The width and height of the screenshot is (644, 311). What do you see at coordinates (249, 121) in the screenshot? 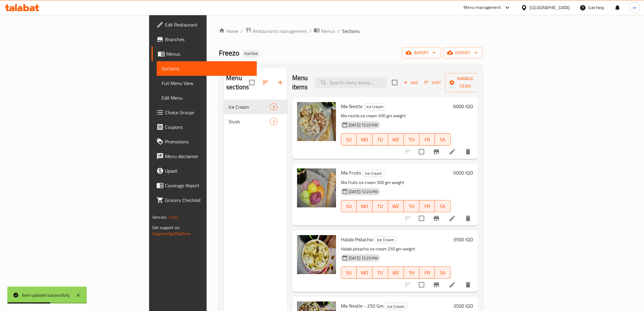
I see `div: Slush` at bounding box center [249, 121].